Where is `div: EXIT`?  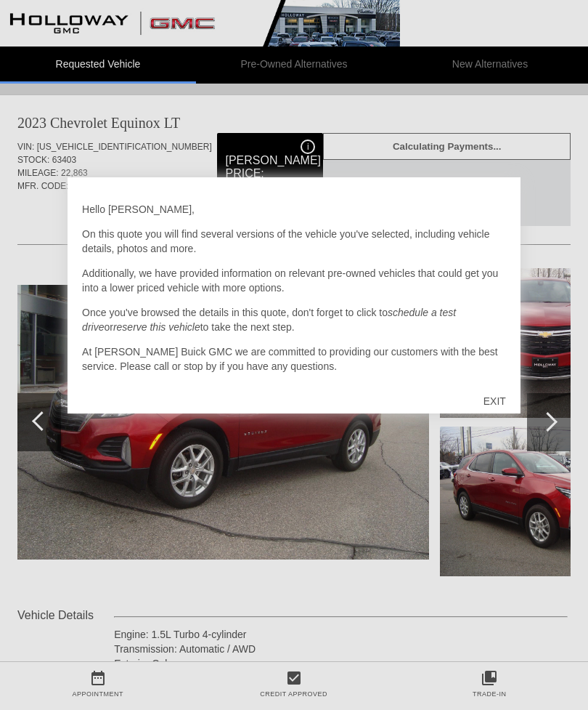 div: EXIT is located at coordinates (494, 401).